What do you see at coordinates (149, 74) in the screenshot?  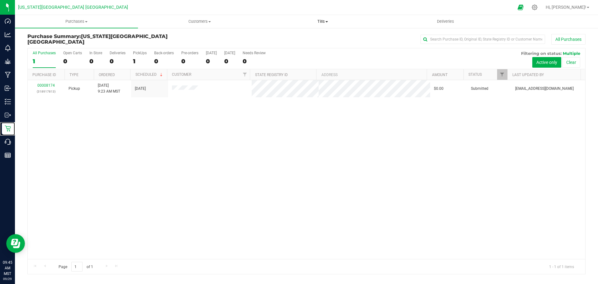 I see `a: Scheduled` at bounding box center [149, 74].